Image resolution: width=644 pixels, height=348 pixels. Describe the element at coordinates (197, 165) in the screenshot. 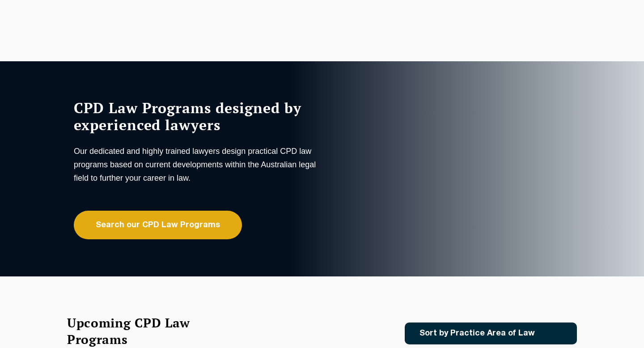

I see `p: Our dedicated and highly trained lawyers design practical CPD law programs based on current devel...` at that location.